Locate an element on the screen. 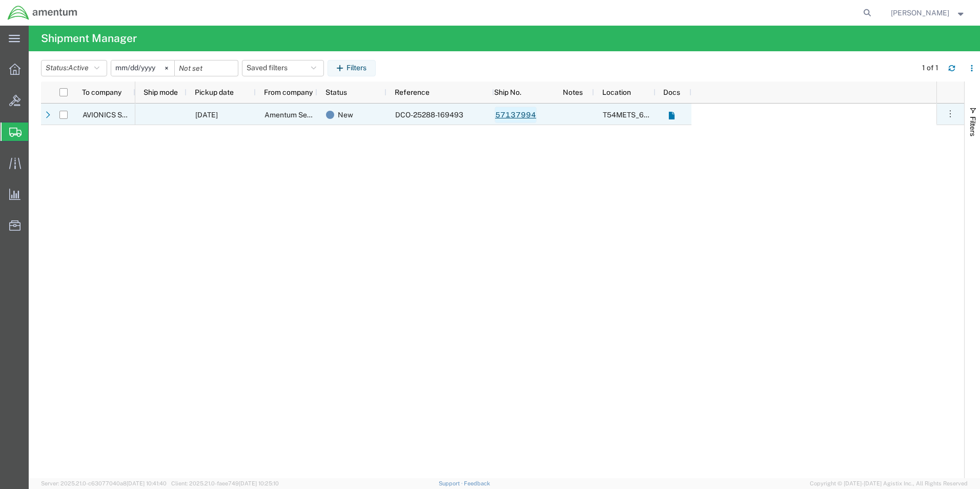  a: Feedback is located at coordinates (477, 484).